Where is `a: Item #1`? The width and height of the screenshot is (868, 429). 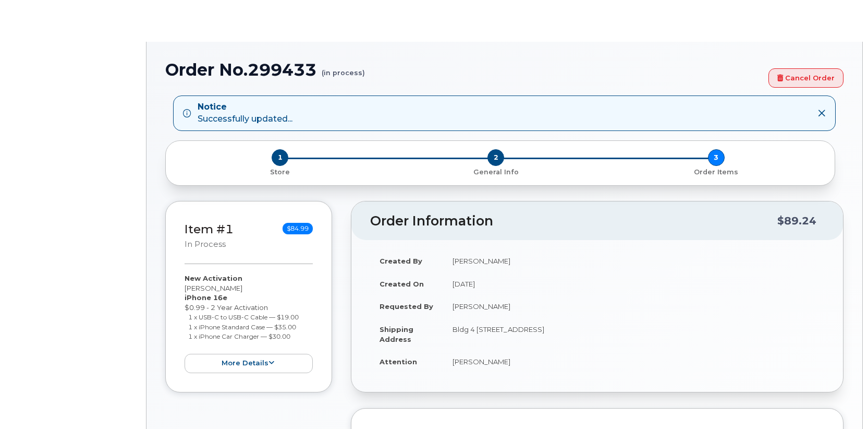 a: Item #1 is located at coordinates (209, 229).